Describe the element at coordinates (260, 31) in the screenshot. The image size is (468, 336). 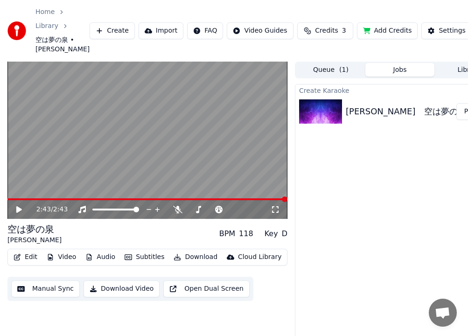
I see `button: Video Guides` at that location.